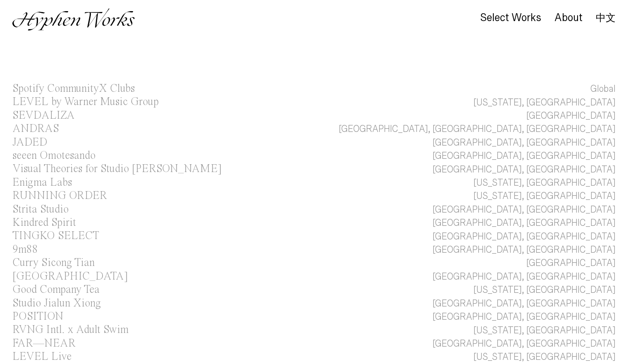 The height and width of the screenshot is (364, 628). Describe the element at coordinates (569, 18) in the screenshot. I see `a: About` at that location.